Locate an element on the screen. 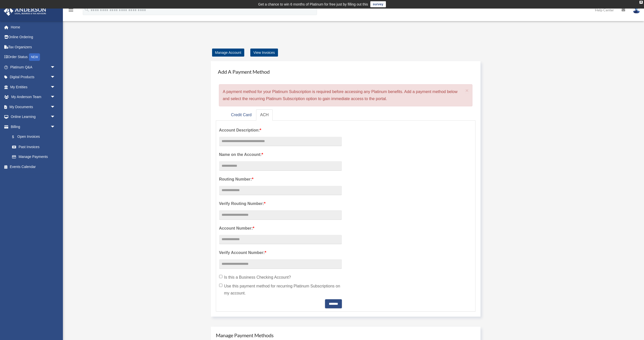 The height and width of the screenshot is (340, 644). a: View Invoices is located at coordinates (264, 52).